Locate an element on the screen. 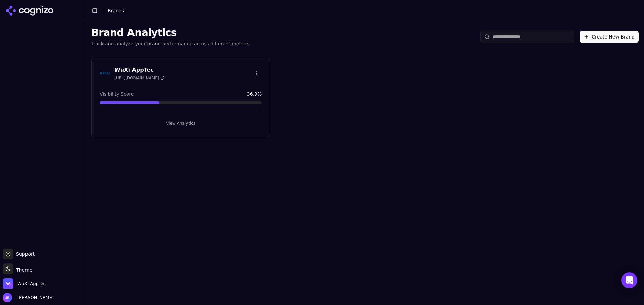 The width and height of the screenshot is (644, 305). span: Visibility Score is located at coordinates (117, 94).